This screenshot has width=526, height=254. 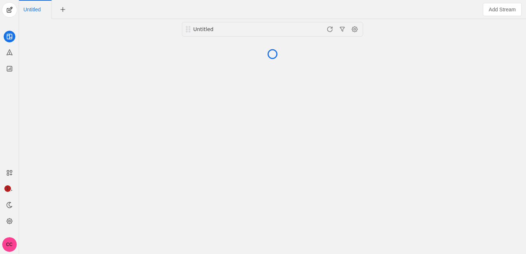 I want to click on span: Add Stream, so click(x=502, y=9).